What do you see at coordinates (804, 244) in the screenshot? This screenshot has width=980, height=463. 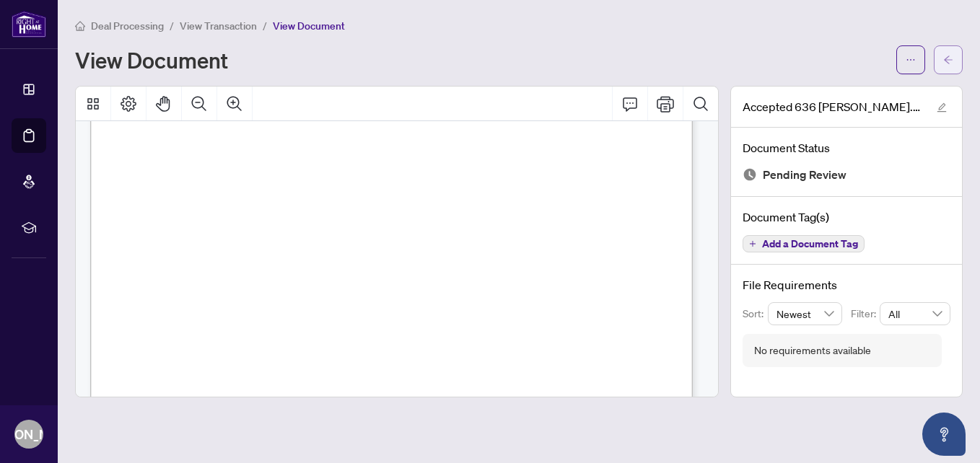 I see `button: Add a Document Tag` at bounding box center [804, 244].